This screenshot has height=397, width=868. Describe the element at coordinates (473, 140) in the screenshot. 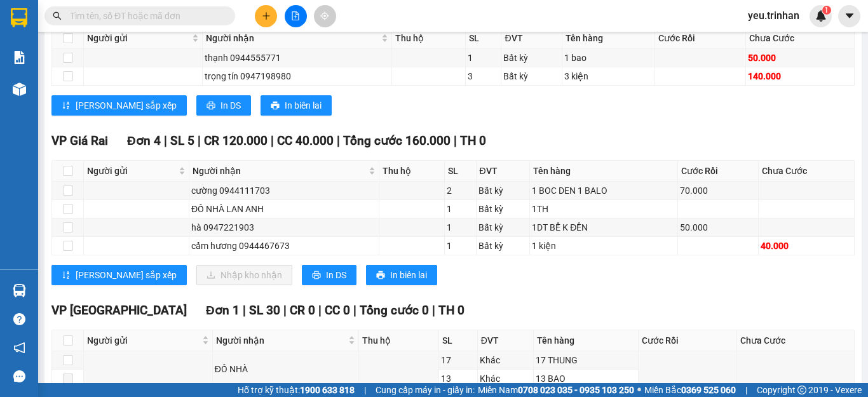

I see `span: TH 0` at that location.